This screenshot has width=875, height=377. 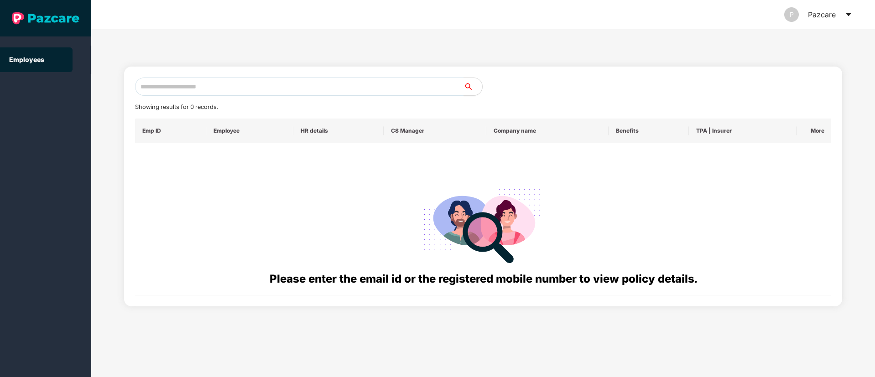 I want to click on th: HR details, so click(x=338, y=131).